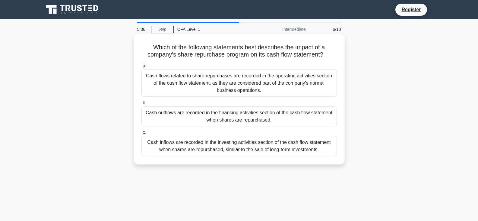 The width and height of the screenshot is (478, 221). Describe the element at coordinates (327, 29) in the screenshot. I see `div: 6/10` at that location.